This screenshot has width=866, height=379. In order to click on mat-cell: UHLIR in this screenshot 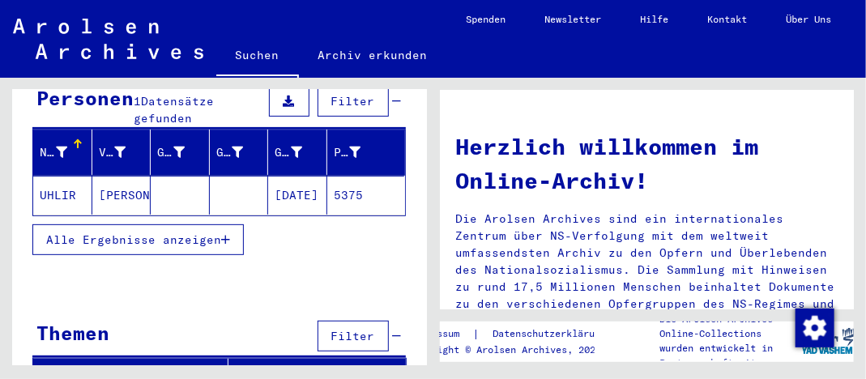, I will do `click(62, 195)`.